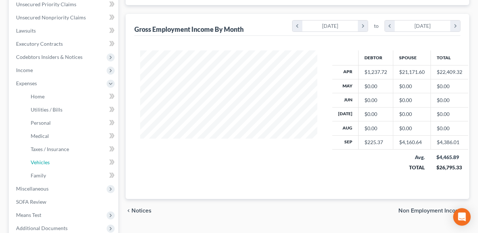 The image size is (478, 233). Describe the element at coordinates (32, 188) in the screenshot. I see `span: Miscellaneous` at that location.